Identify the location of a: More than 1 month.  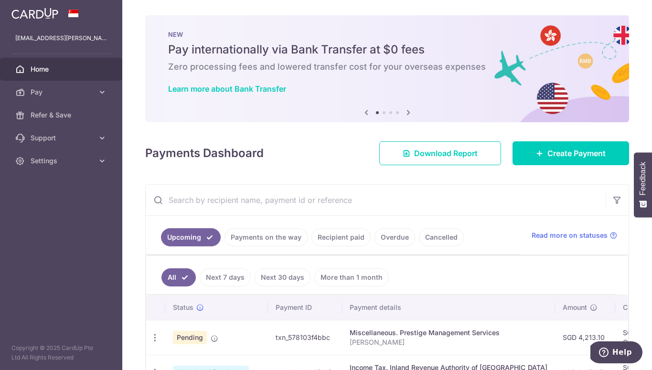
(351, 277).